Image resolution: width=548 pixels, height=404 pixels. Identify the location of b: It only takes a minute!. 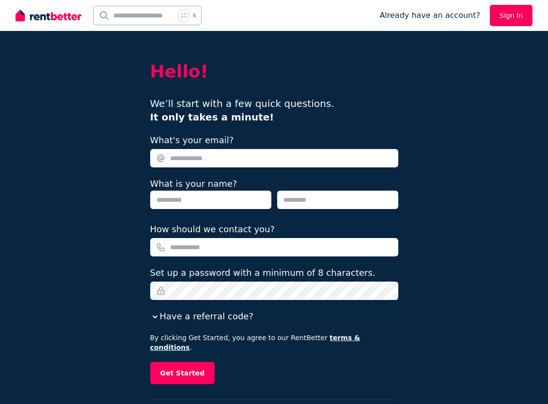
(212, 117).